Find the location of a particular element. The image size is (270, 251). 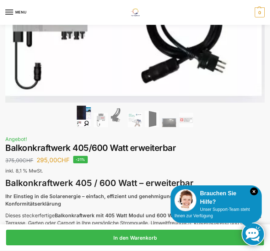

h1: Balkonkraftwerk 405/600 Watt erweiterbar is located at coordinates (135, 148).